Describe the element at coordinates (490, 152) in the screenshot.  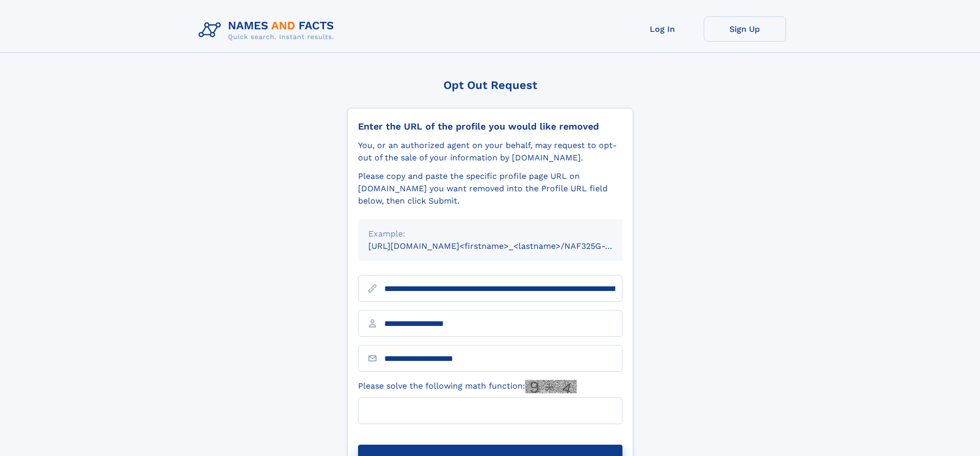
I see `div: You, or an authorized agent on your behalf, may request to opt-out of the sale of your informatio...` at that location.